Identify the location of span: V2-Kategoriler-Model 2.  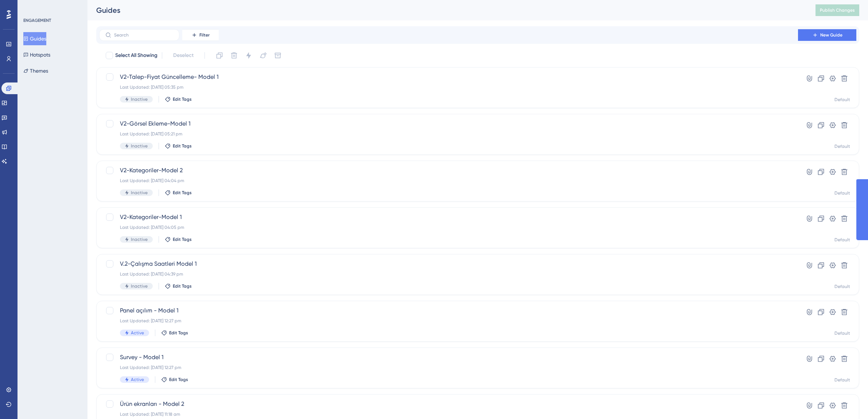
(449, 171).